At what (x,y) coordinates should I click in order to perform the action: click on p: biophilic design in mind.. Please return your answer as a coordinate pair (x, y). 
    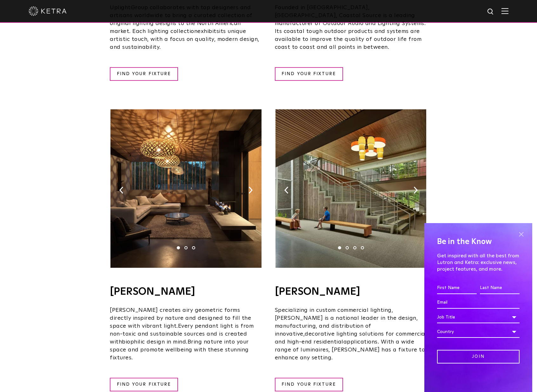
    Looking at the image, I should click on (186, 334).